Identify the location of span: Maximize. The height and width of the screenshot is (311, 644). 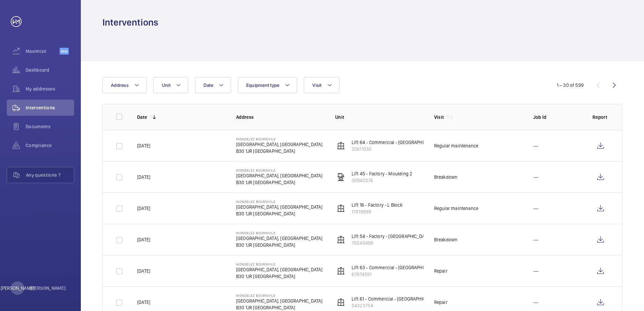
(42, 51).